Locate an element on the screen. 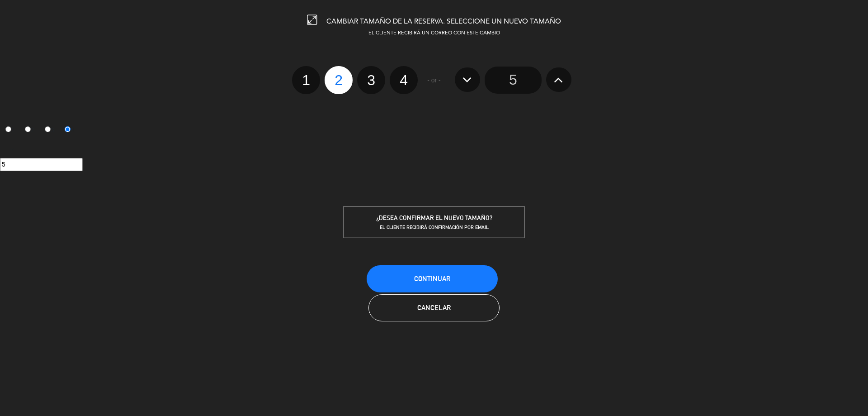  input: 1 is located at coordinates (8, 129).